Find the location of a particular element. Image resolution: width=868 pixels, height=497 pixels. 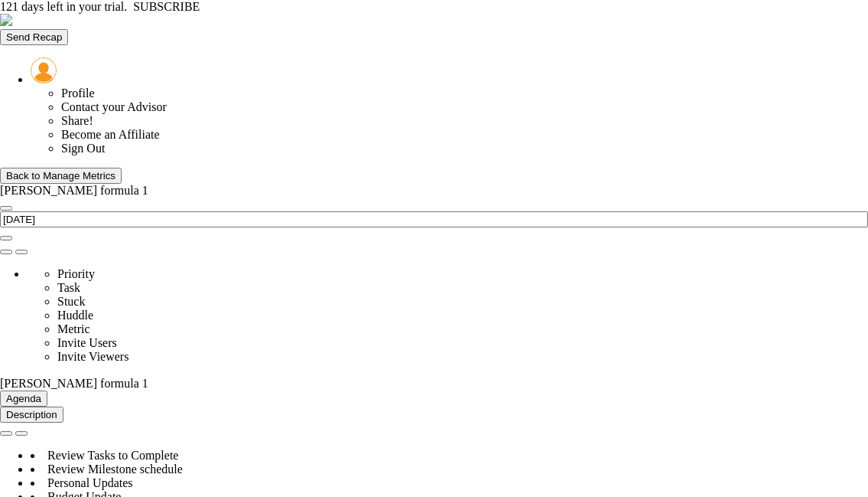

span: Stuck is located at coordinates (71, 301).